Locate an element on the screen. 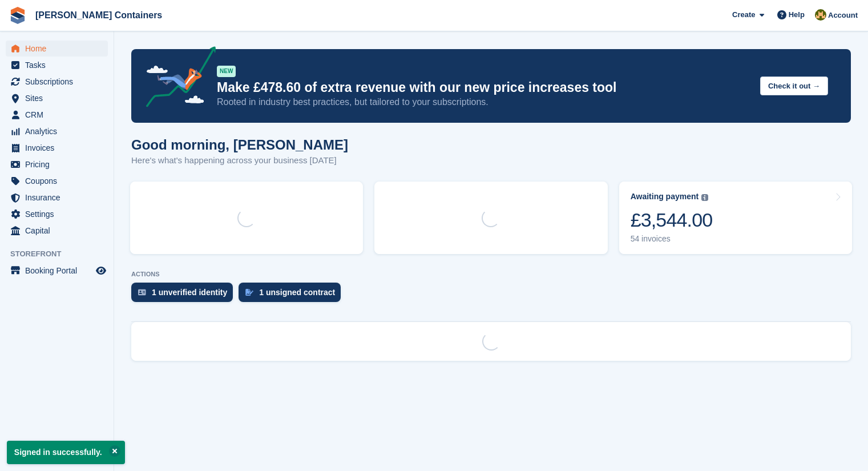  span: Analytics is located at coordinates (60, 132).